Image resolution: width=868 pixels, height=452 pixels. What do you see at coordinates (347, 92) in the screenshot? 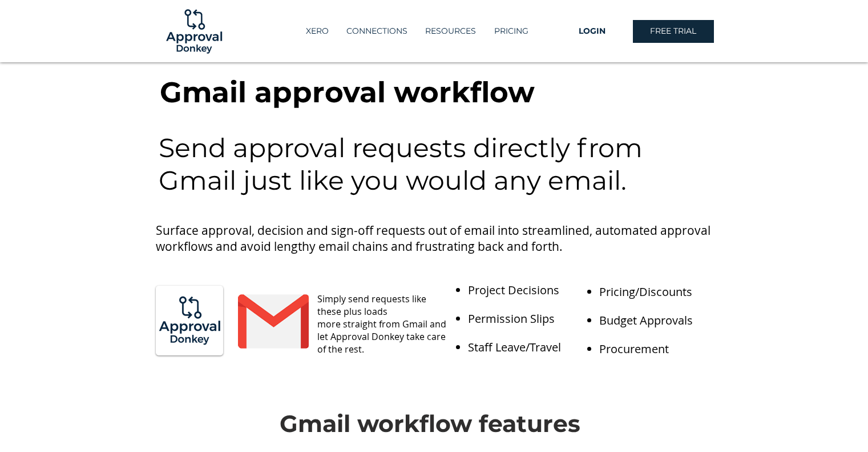
I see `span: Gmail approval workflow` at bounding box center [347, 92].